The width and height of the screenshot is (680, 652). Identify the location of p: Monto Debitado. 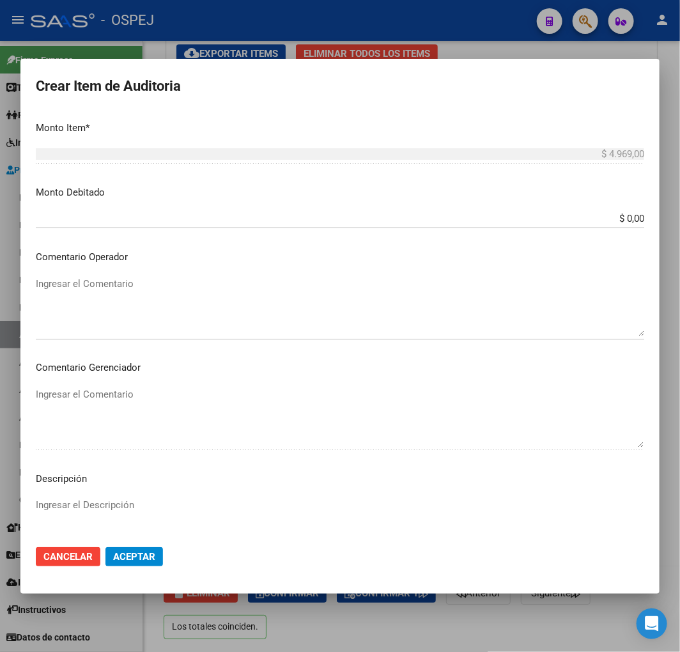
(340, 192).